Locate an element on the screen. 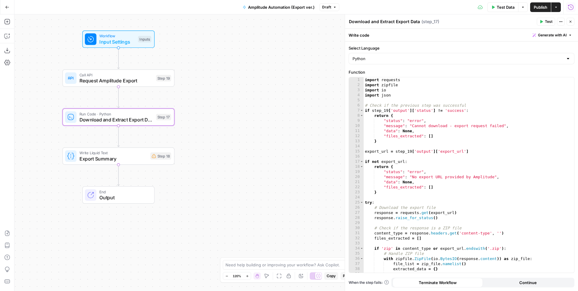  div: 19 is located at coordinates (356, 172).